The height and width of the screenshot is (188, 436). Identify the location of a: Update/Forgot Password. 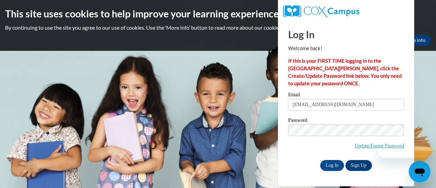
(379, 145).